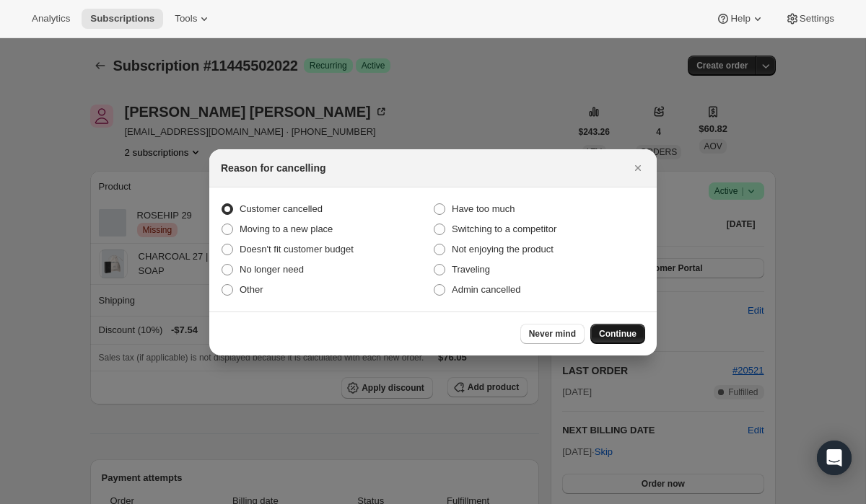 This screenshot has width=866, height=504. I want to click on button: Analytics, so click(50, 19).